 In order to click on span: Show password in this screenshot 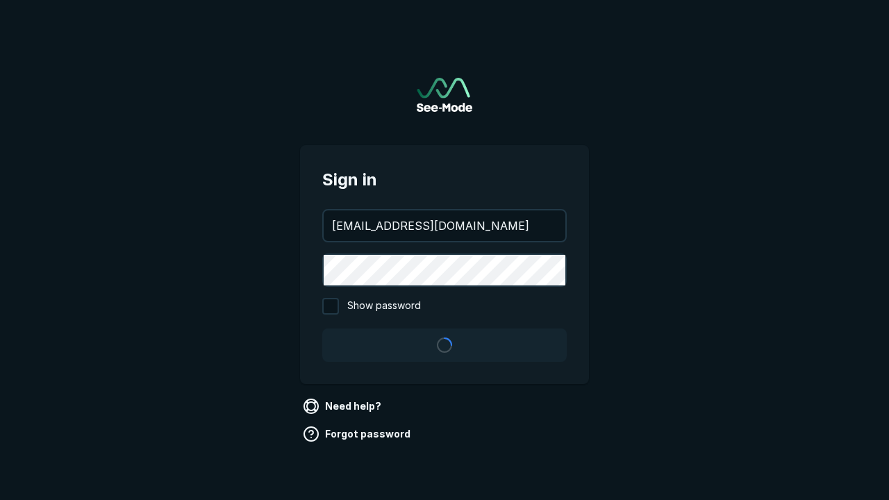, I will do `click(384, 306)`.